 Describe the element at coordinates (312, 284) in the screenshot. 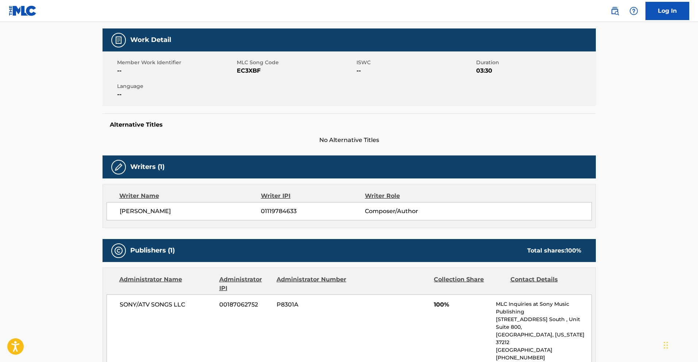

I see `div: Administrator Number` at that location.